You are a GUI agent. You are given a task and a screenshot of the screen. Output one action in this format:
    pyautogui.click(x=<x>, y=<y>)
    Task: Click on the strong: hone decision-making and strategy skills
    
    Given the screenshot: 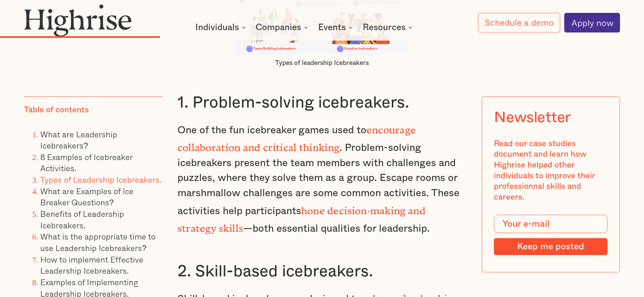 What is the action you would take?
    pyautogui.click(x=301, y=217)
    